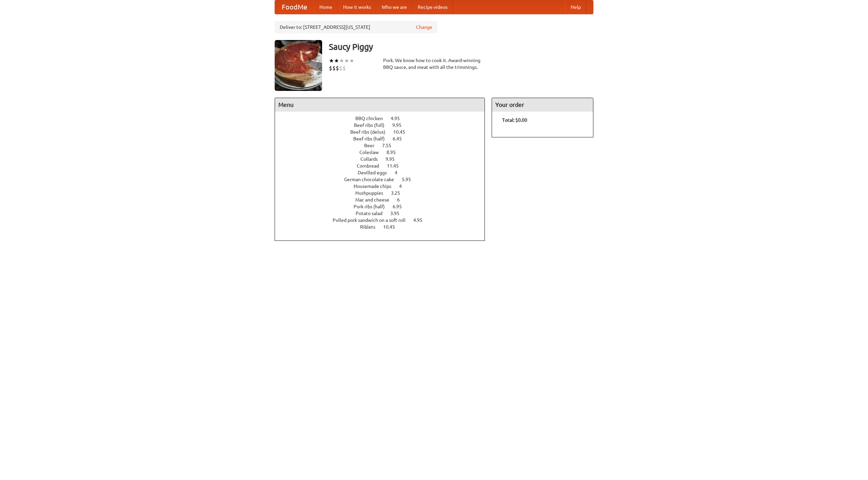 Image resolution: width=868 pixels, height=480 pixels. I want to click on span: German chocolate cake, so click(372, 180).